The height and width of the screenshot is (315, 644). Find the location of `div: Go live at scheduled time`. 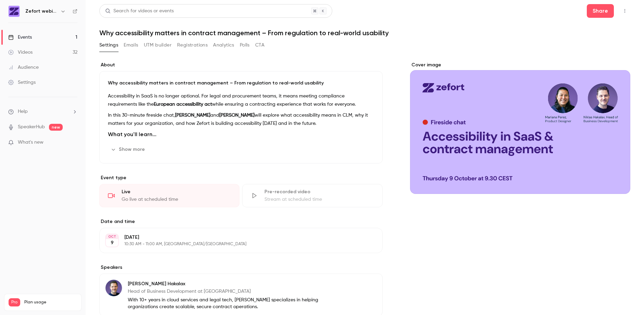

div: Go live at scheduled time is located at coordinates (176, 200).